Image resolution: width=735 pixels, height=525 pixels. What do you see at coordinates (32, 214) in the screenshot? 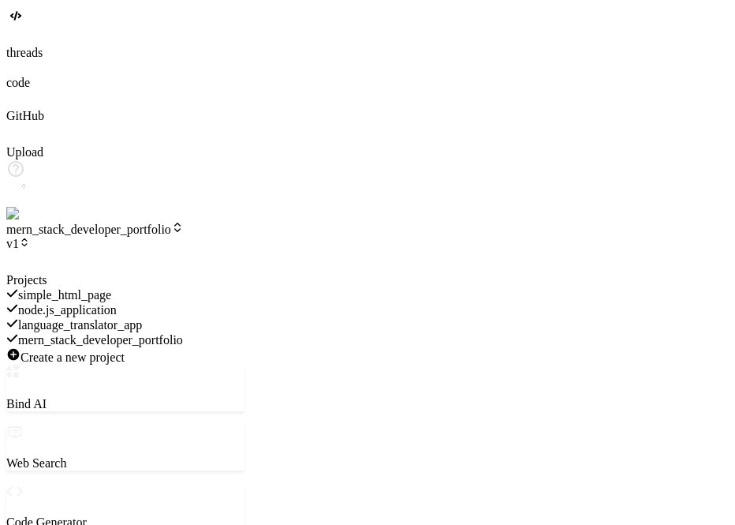
I see `img: settings` at bounding box center [32, 214].